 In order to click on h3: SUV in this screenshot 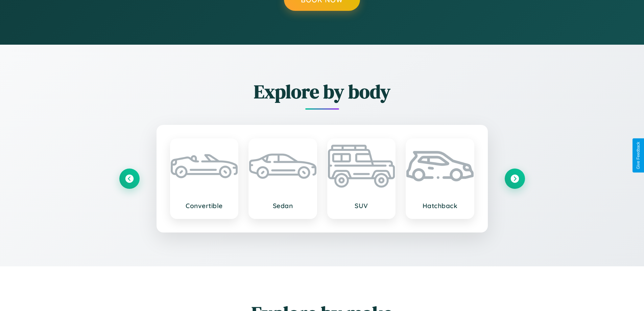, I will do `click(361, 205)`.